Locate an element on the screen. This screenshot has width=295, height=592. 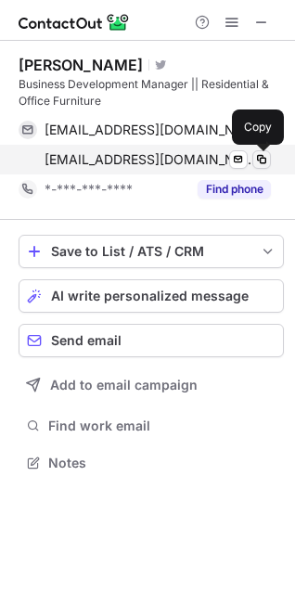
div: Business Development Manager || Residential & Office Furniture is located at coordinates (151, 93).